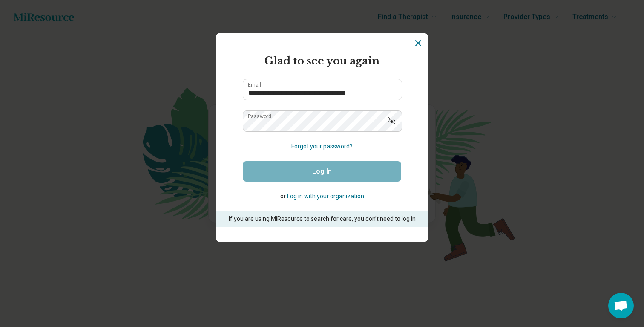 The height and width of the screenshot is (327, 644). I want to click on button: Dismiss, so click(418, 43).